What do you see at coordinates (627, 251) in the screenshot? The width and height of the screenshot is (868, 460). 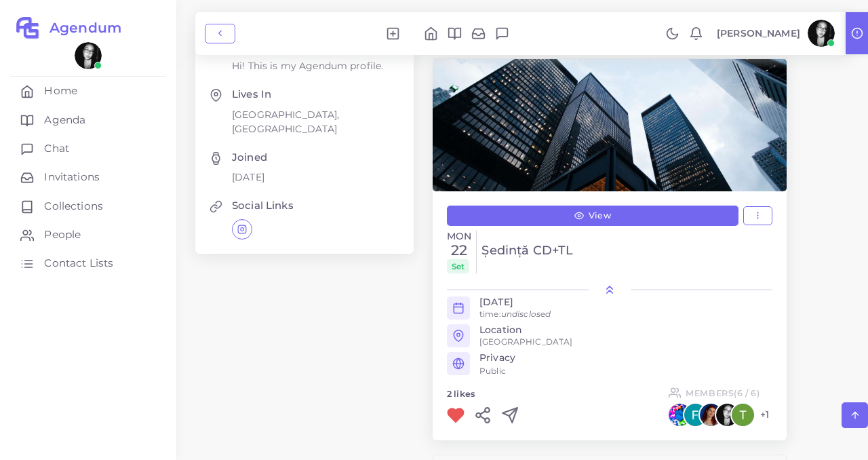 I see `a: Ședință CD+TL` at bounding box center [627, 251].